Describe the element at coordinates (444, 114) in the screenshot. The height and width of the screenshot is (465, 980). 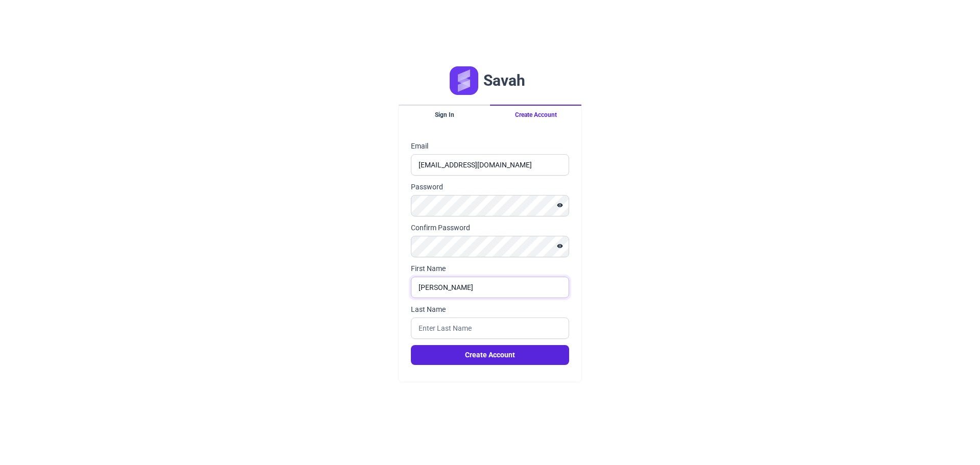
I see `button: Sign In` at that location.